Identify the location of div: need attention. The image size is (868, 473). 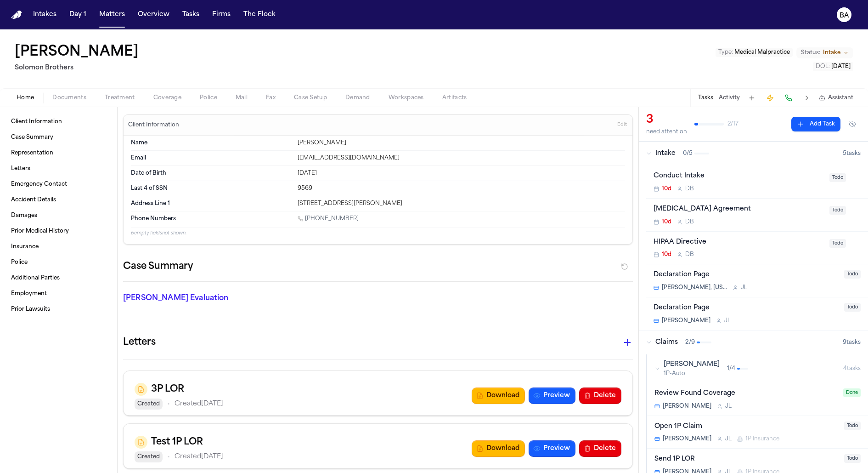
(666, 132).